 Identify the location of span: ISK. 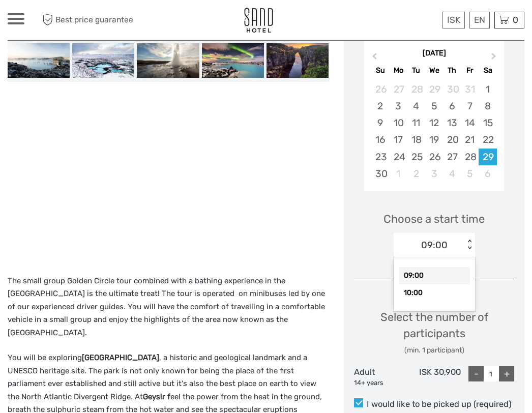
(453, 20).